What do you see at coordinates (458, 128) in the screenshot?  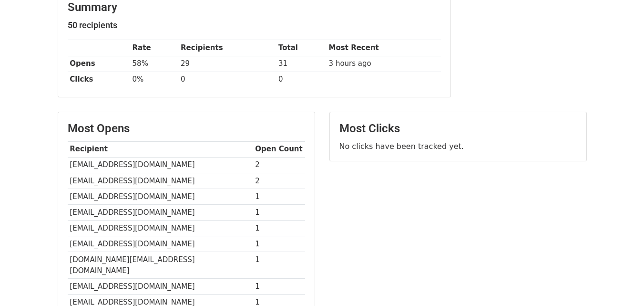 I see `h3: Most Clicks` at bounding box center [458, 128].